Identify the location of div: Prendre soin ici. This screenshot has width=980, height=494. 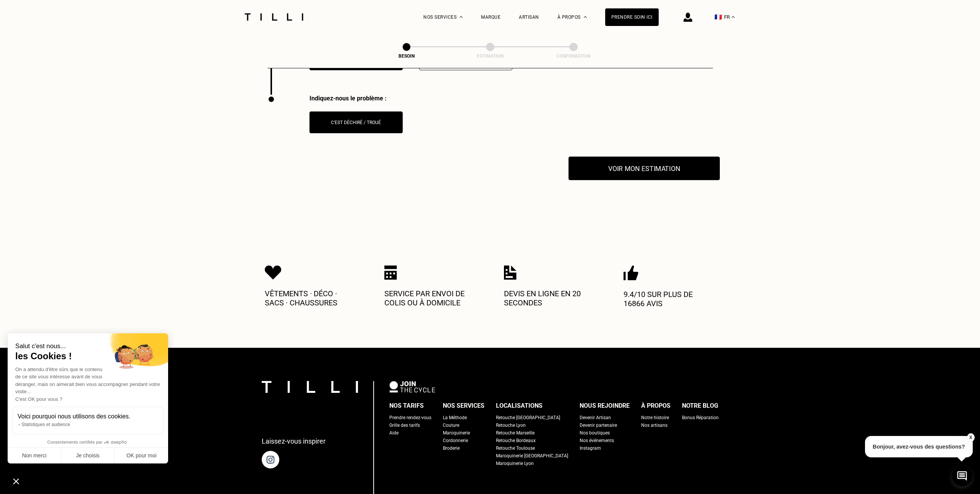
(632, 17).